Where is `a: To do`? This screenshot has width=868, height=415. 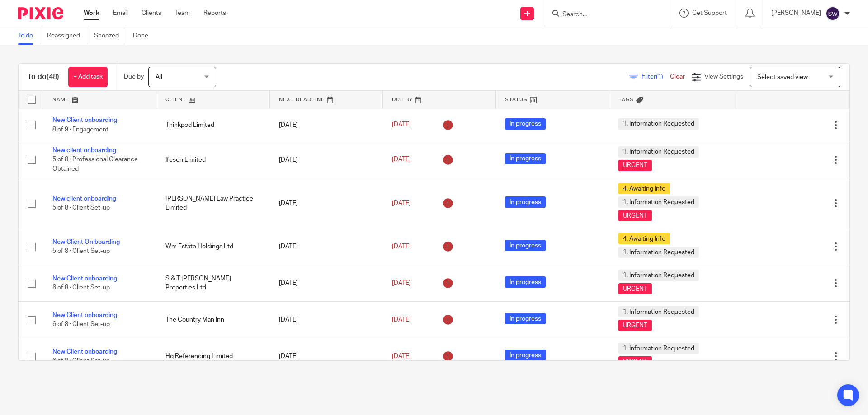 a: To do is located at coordinates (29, 36).